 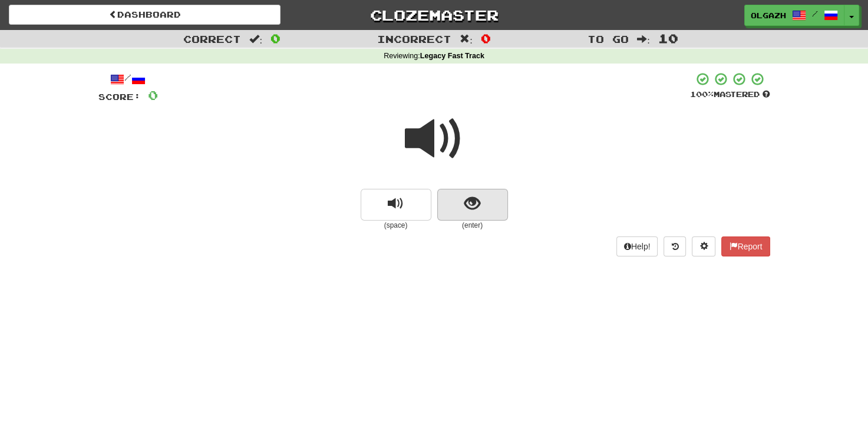 I want to click on span: Correct, so click(x=212, y=39).